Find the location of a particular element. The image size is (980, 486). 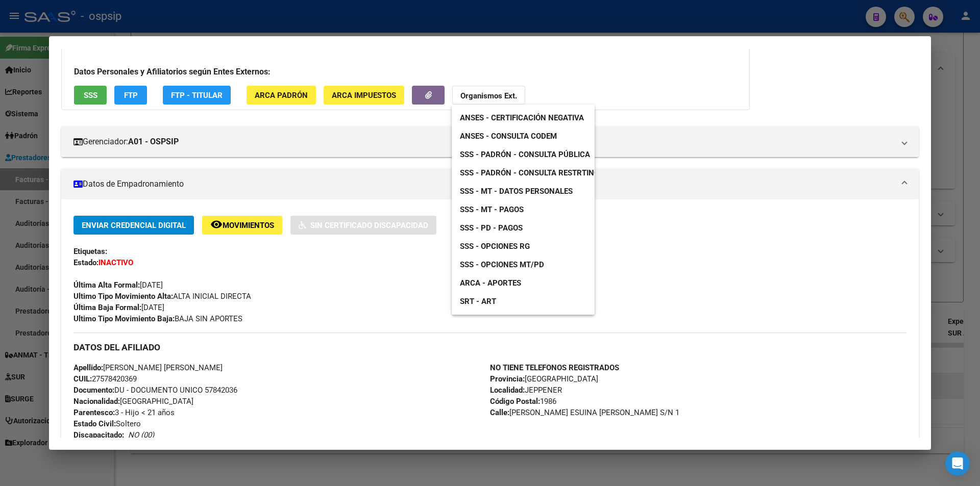

a: SSS - Padrón - Consulta Pública is located at coordinates (525, 155).